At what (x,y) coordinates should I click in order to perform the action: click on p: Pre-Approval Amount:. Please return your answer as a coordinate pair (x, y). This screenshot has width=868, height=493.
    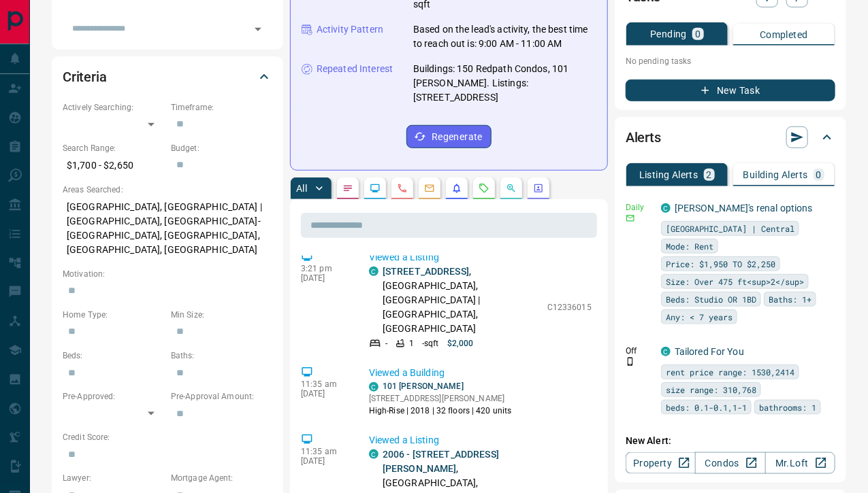
    Looking at the image, I should click on (221, 397).